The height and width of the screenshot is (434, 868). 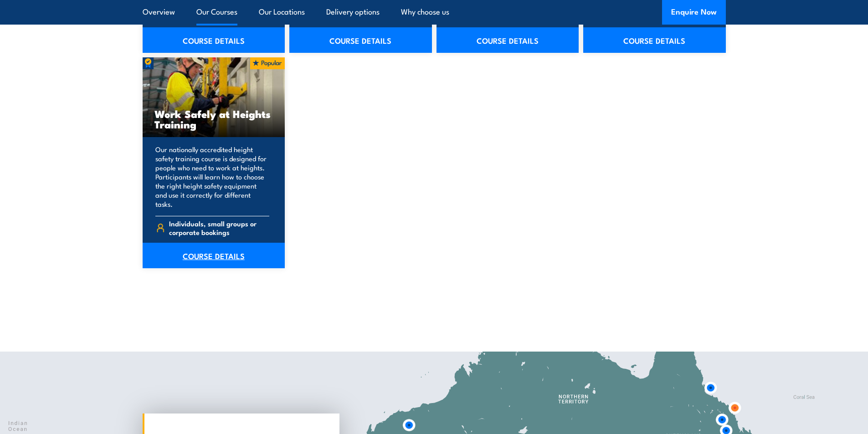 What do you see at coordinates (212, 177) in the screenshot?
I see `p: Our nationally accredited height safety training course is designed for people who need to work a...` at bounding box center [212, 177].